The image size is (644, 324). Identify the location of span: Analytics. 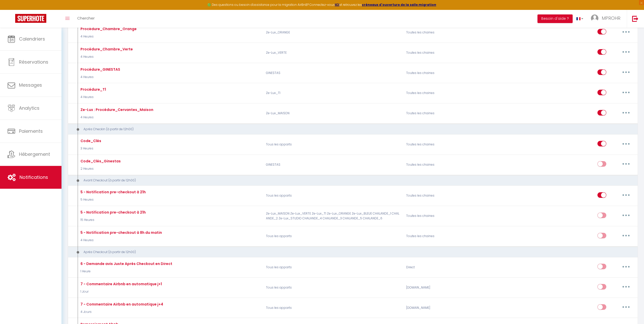
(29, 108).